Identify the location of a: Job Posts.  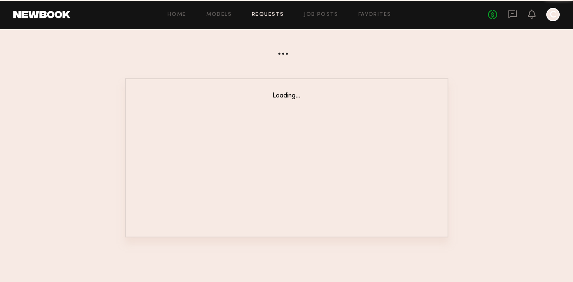
(321, 15).